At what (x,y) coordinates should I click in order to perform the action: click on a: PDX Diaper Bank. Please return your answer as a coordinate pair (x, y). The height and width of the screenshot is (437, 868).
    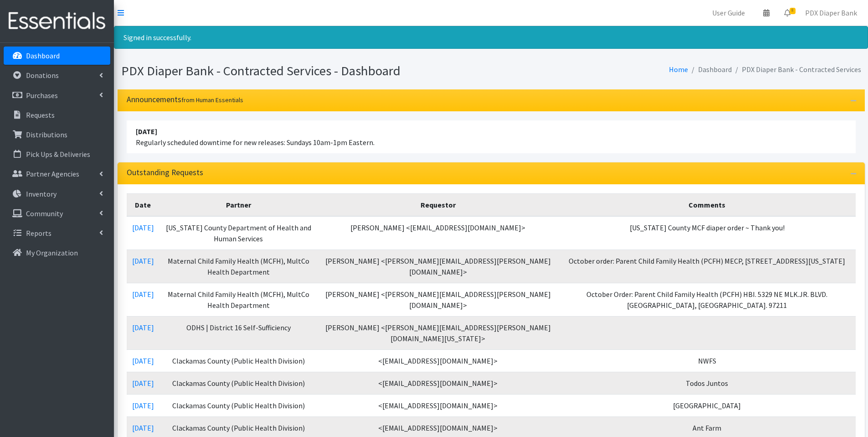
    Looking at the image, I should click on (832, 13).